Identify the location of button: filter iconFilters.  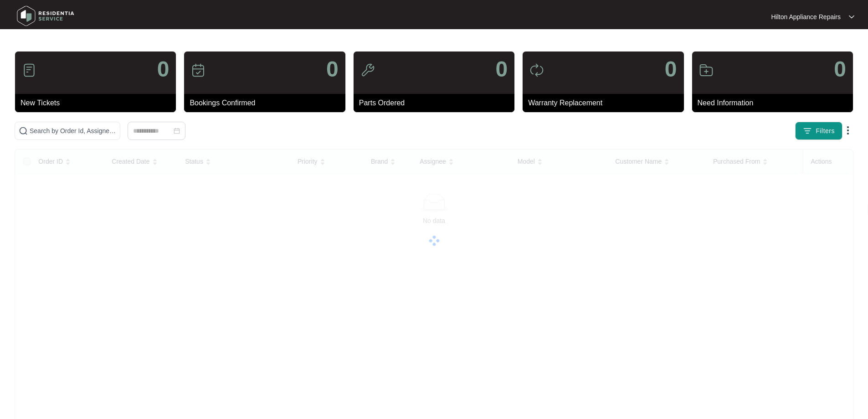
(819, 131).